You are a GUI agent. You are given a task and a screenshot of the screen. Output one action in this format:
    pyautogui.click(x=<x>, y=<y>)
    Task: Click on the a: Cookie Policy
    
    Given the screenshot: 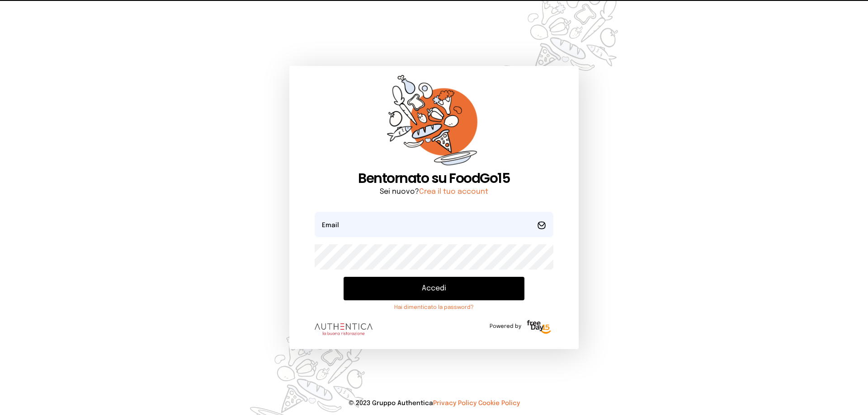 What is the action you would take?
    pyautogui.click(x=499, y=403)
    